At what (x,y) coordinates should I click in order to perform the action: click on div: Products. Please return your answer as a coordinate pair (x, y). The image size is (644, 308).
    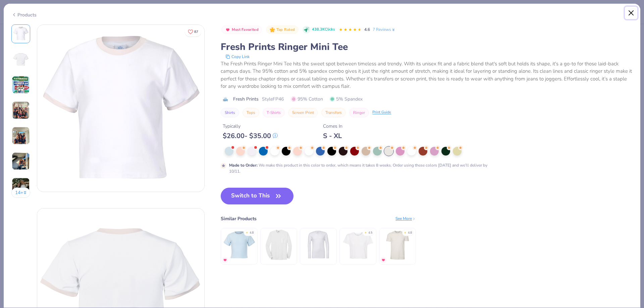
    Looking at the image, I should click on (24, 14).